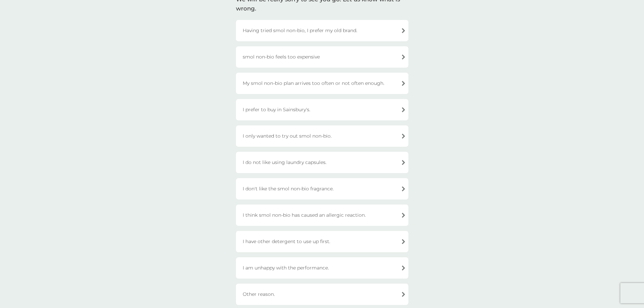 The width and height of the screenshot is (644, 308). What do you see at coordinates (322, 242) in the screenshot?
I see `div: I have other detergent to use up first.` at bounding box center [322, 242].